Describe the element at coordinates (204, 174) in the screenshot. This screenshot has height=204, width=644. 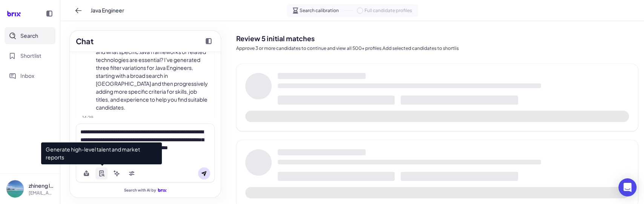
I see `button: Send message` at that location.